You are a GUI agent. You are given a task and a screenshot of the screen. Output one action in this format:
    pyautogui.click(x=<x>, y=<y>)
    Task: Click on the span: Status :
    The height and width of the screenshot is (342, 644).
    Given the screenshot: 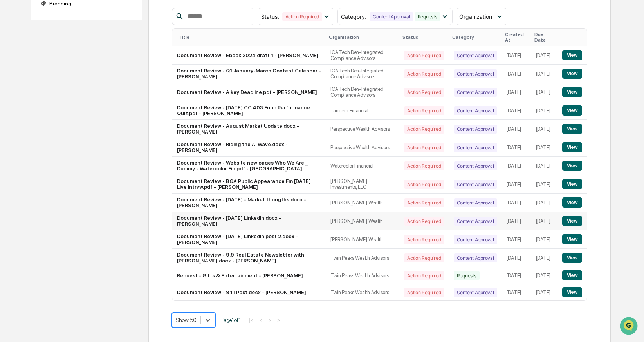 What is the action you would take?
    pyautogui.click(x=270, y=16)
    